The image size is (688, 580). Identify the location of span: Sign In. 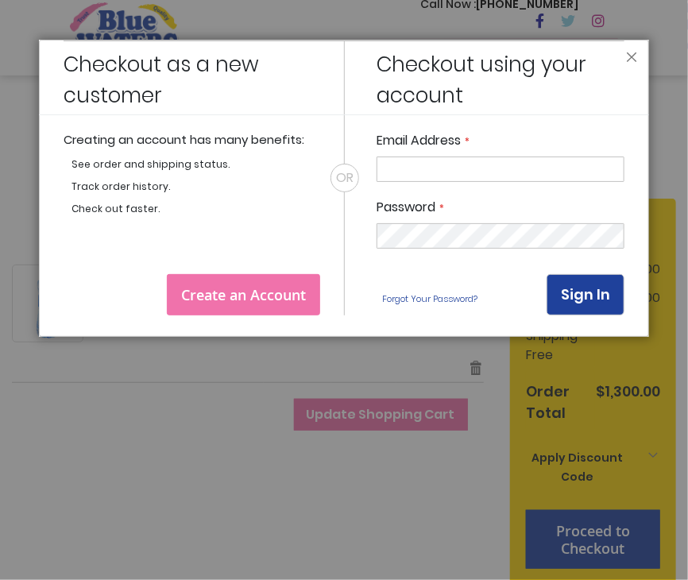
(586, 294).